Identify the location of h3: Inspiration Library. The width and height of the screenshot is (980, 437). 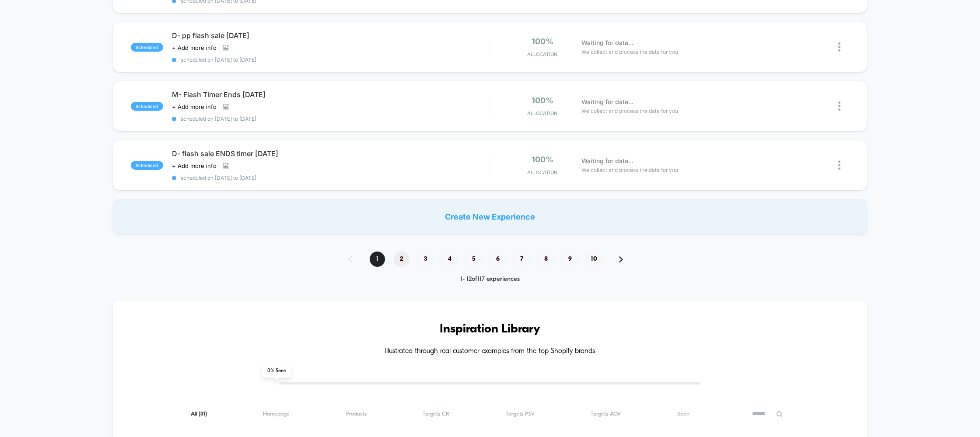
(490, 330).